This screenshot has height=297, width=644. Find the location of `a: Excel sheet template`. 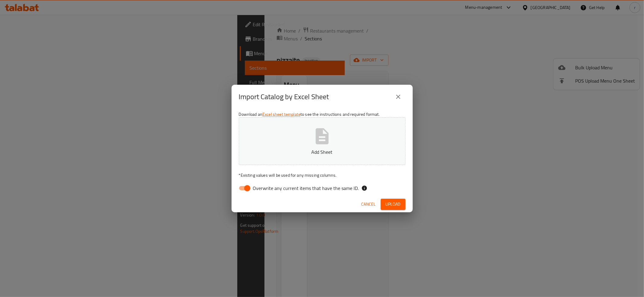

a: Excel sheet template is located at coordinates (281, 114).